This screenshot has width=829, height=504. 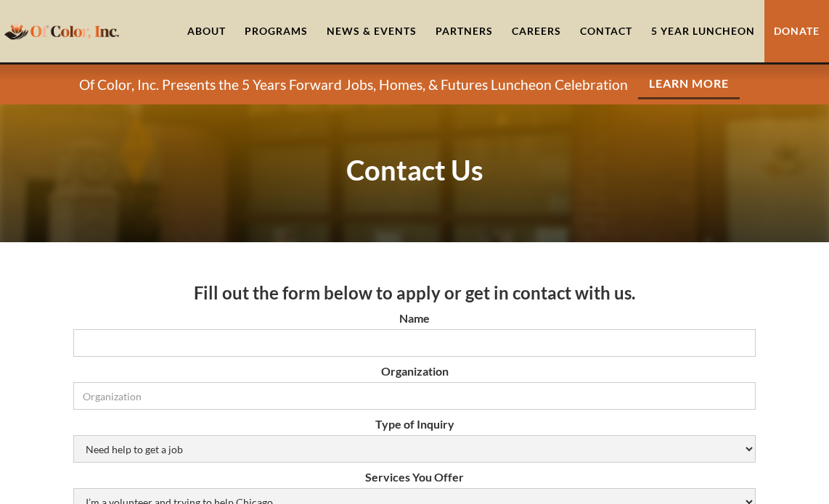 I want to click on label: Services You Offer, so click(x=414, y=478).